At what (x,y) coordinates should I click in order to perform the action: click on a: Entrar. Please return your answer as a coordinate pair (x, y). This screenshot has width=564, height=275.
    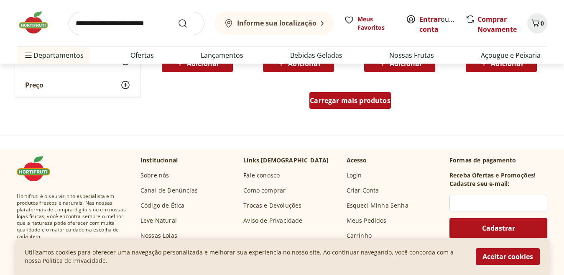
    Looking at the image, I should click on (430, 19).